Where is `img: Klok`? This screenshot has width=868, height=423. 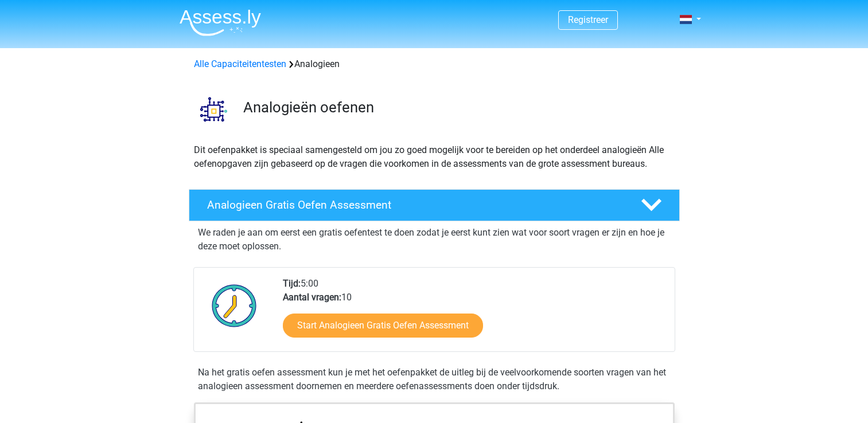
img: Klok is located at coordinates (234, 306).